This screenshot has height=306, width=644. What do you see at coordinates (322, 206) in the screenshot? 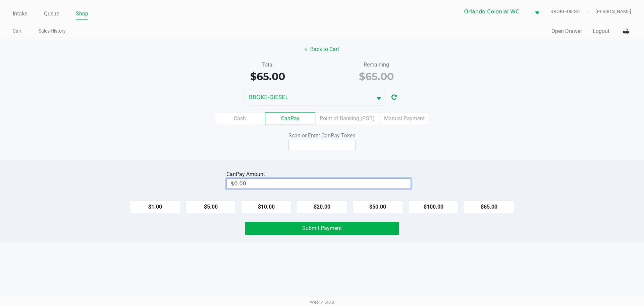
I see `button: $20.00` at bounding box center [322, 206].